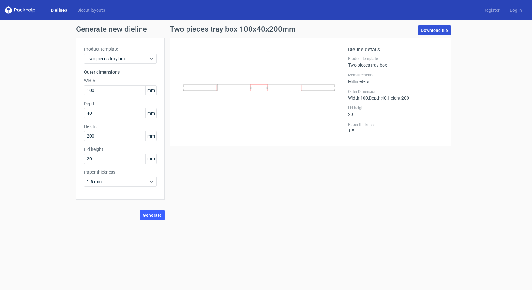 This screenshot has width=532, height=290. I want to click on span: Two pieces tray box, so click(118, 59).